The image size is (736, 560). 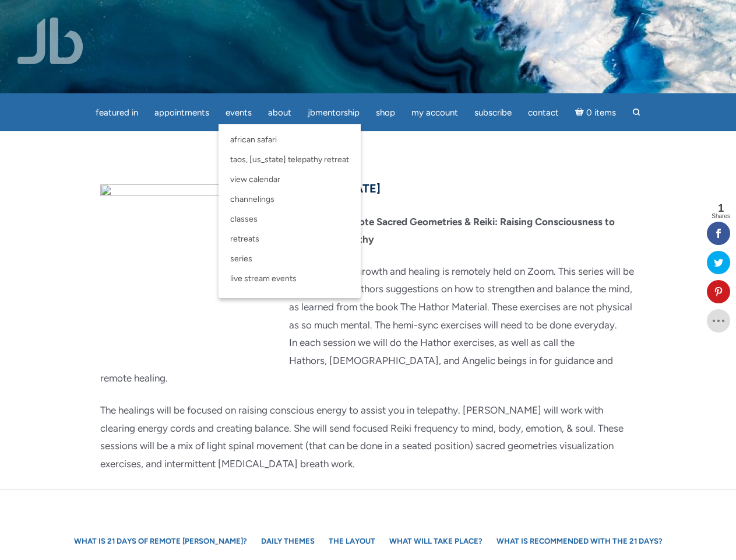 What do you see at coordinates (333, 113) in the screenshot?
I see `span: JBMentorship` at bounding box center [333, 113].